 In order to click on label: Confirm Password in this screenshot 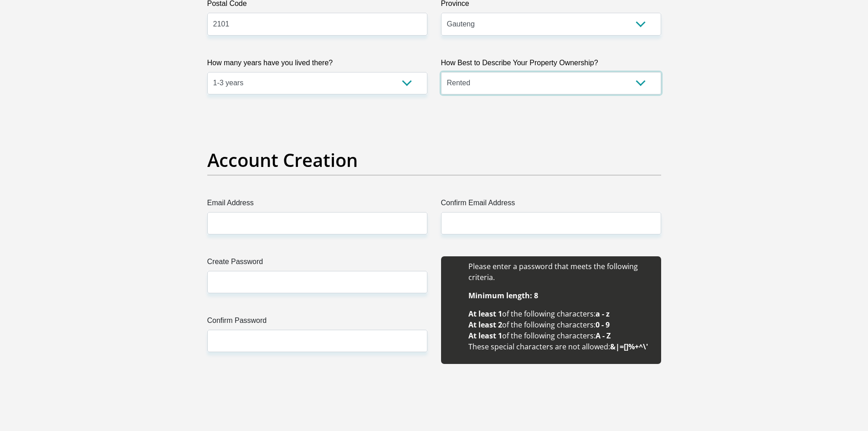, I will do `click(317, 323)`.